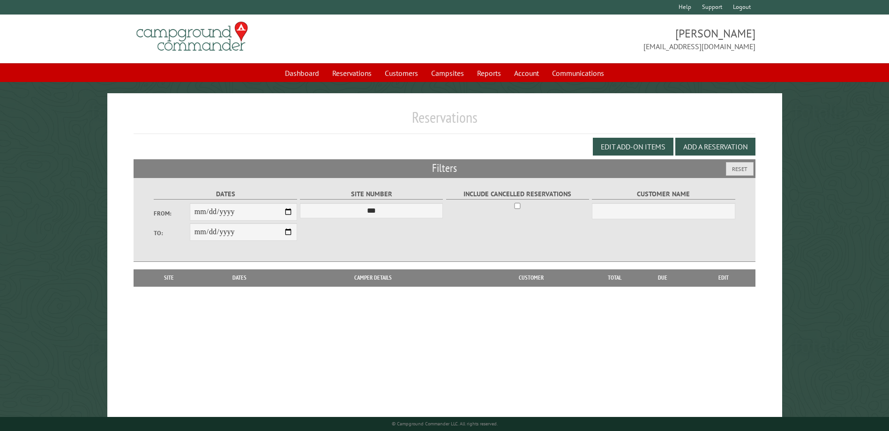 The width and height of the screenshot is (889, 431). I want to click on a: Reports, so click(489, 73).